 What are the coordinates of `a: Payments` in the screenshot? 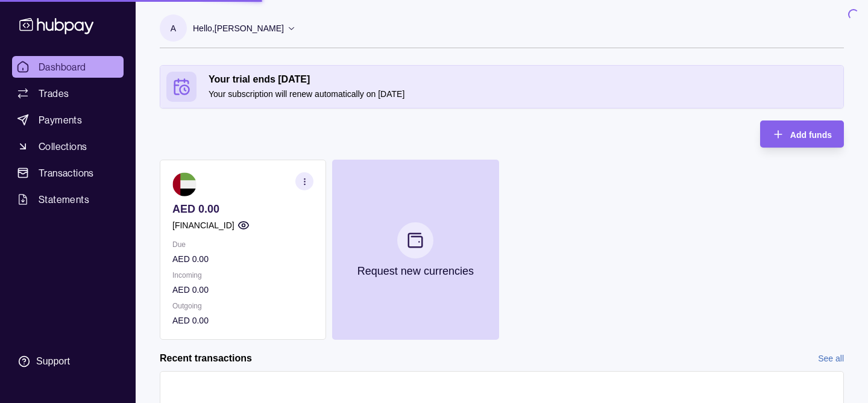 It's located at (68, 120).